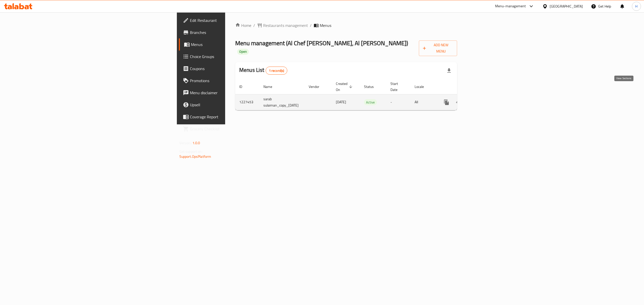 The image size is (644, 305). I want to click on h2: Menus List, so click(263, 70).